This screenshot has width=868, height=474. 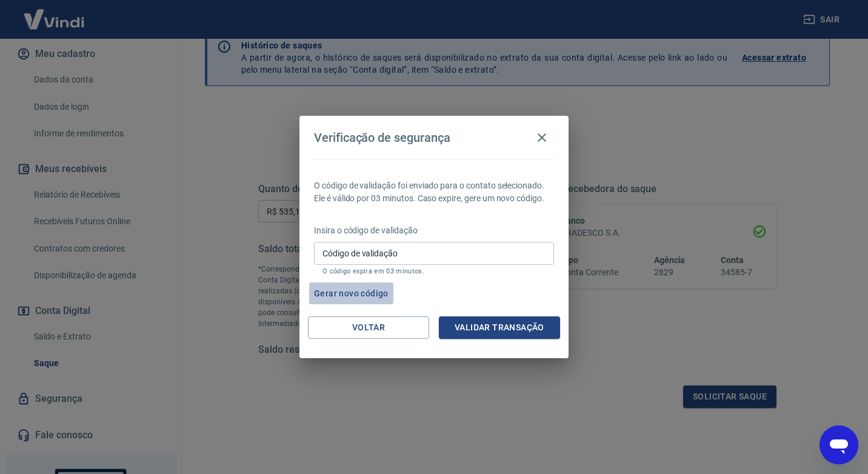 I want to click on h4: Verificação de segurança, so click(x=382, y=138).